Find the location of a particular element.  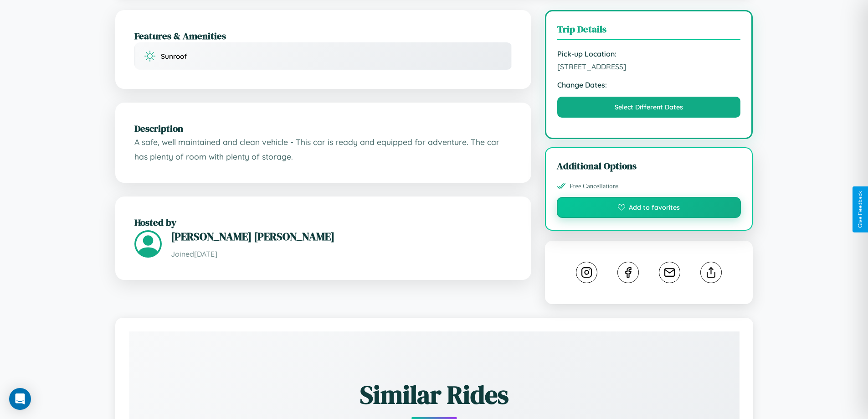

strong: Pick-up Location: is located at coordinates (649, 54).